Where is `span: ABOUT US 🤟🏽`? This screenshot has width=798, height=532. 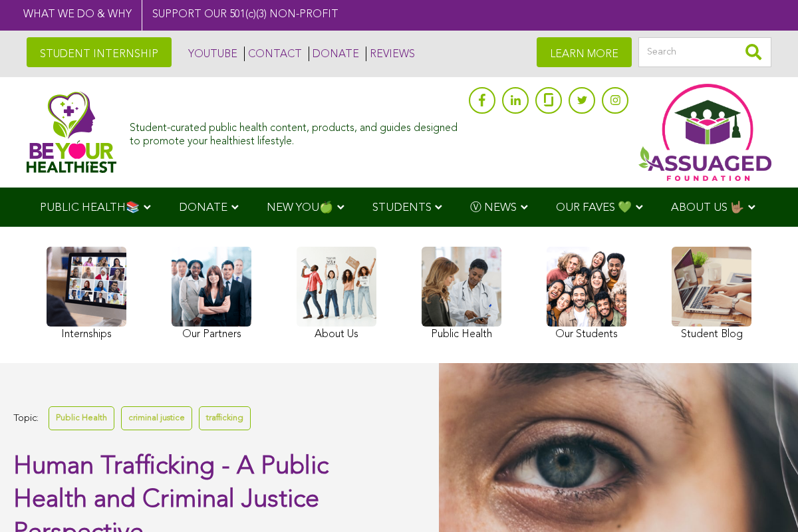
span: ABOUT US 🤟🏽 is located at coordinates (707, 207).